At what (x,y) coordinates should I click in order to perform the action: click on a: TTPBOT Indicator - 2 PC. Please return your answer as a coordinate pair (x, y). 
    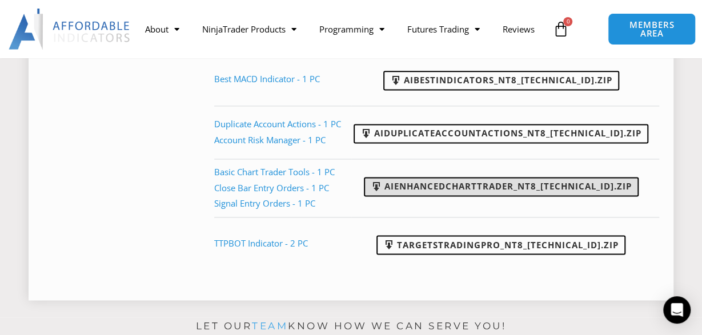
    Looking at the image, I should click on (261, 243).